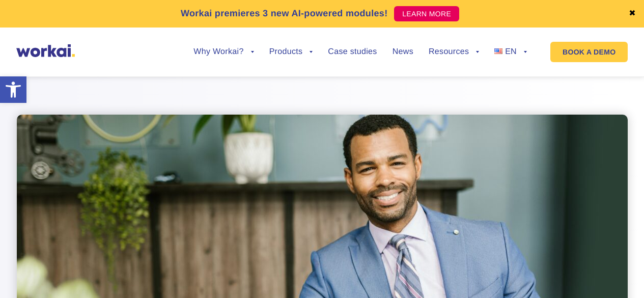 The image size is (644, 298). I want to click on a: News, so click(403, 52).